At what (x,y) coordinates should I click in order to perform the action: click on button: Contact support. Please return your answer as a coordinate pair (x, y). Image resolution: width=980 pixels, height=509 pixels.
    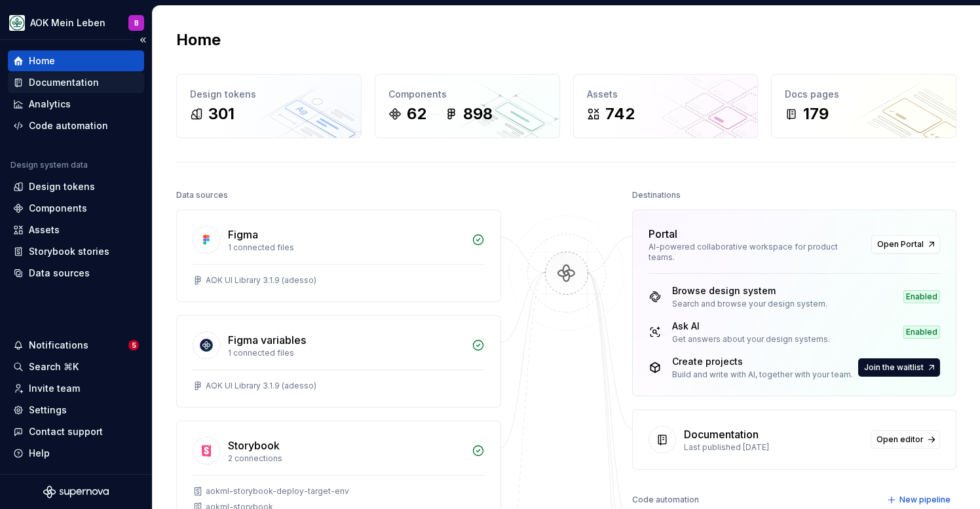
    Looking at the image, I should click on (76, 432).